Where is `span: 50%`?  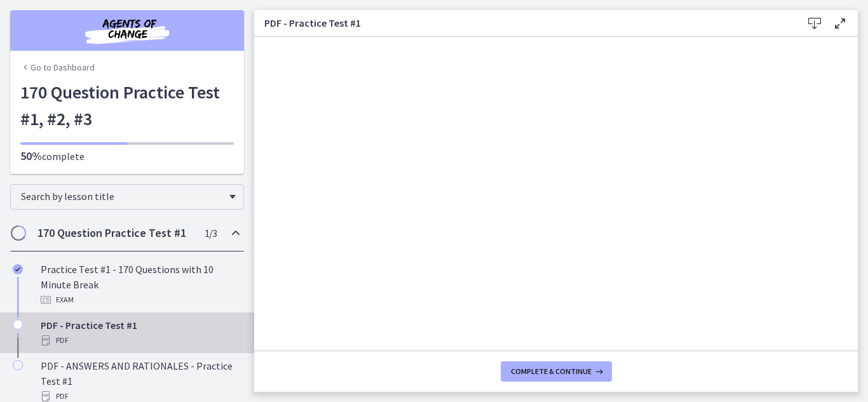
span: 50% is located at coordinates (31, 155).